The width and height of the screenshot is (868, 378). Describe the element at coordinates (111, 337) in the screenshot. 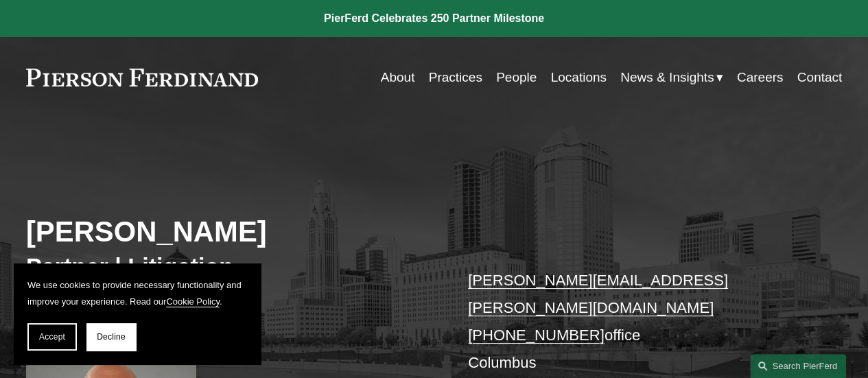

I see `button: Decline` at that location.